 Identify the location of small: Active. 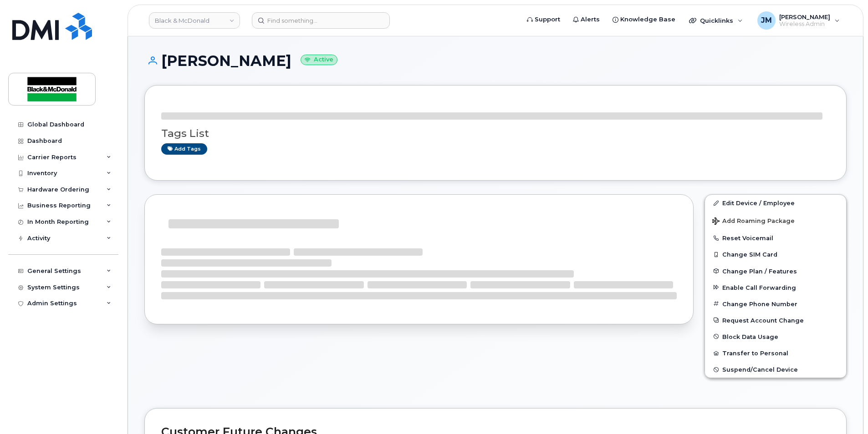
(319, 60).